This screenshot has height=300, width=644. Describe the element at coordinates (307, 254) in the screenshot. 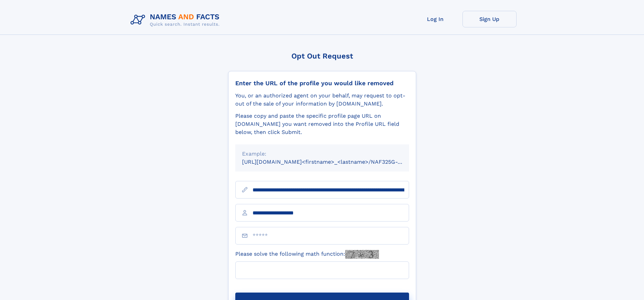

I see `label: Please solve the following math function:` at that location.